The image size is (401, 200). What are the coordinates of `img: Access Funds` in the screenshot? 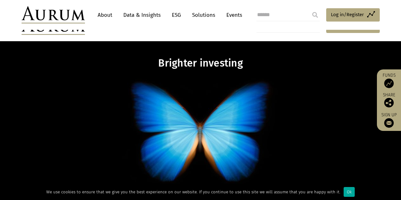 It's located at (389, 83).